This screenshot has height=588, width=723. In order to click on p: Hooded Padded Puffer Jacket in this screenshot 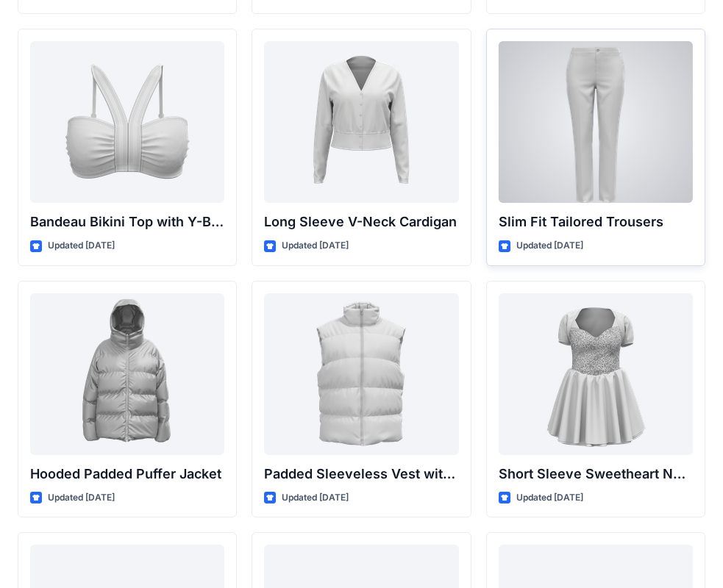, I will do `click(127, 474)`.